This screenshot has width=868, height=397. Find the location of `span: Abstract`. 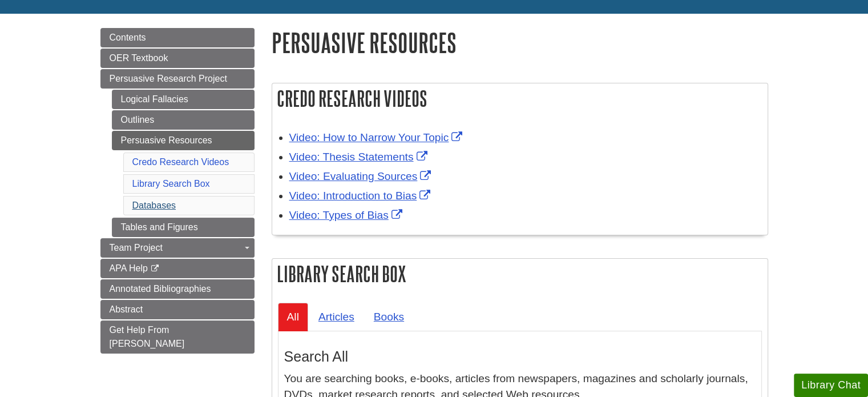

span: Abstract is located at coordinates (126, 309).